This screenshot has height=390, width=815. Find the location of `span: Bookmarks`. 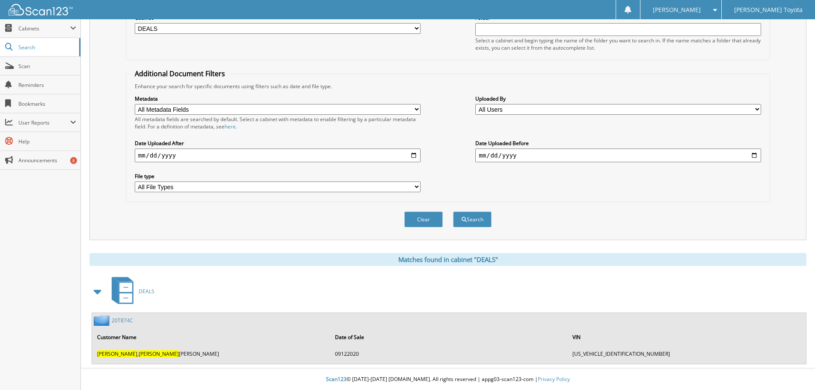

span: Bookmarks is located at coordinates (47, 104).